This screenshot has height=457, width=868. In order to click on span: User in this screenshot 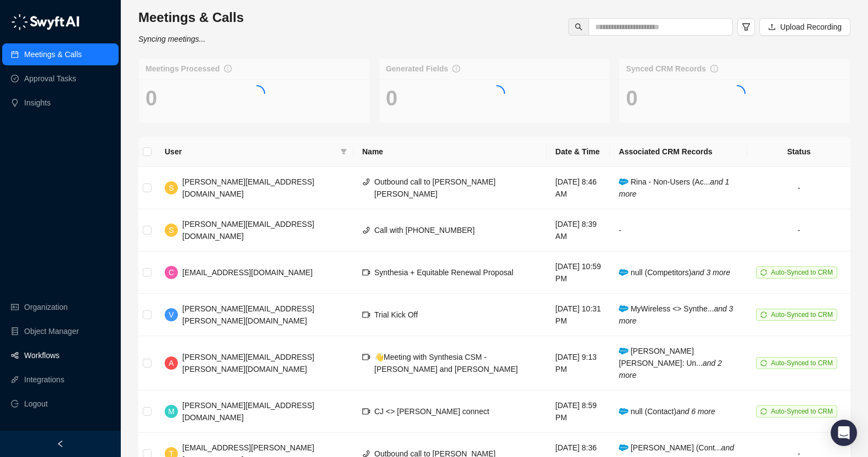, I will do `click(250, 152)`.